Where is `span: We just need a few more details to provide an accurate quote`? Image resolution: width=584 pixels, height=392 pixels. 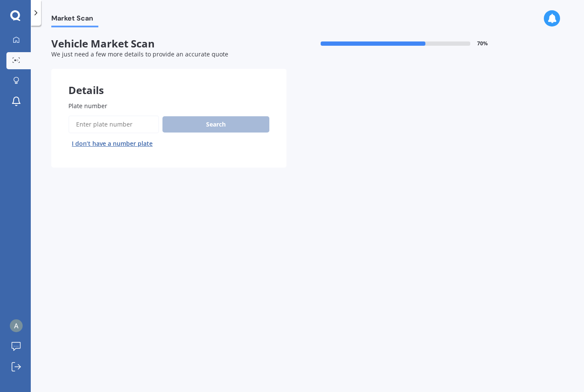
span: We just need a few more details to provide an accurate quote is located at coordinates (140, 54).